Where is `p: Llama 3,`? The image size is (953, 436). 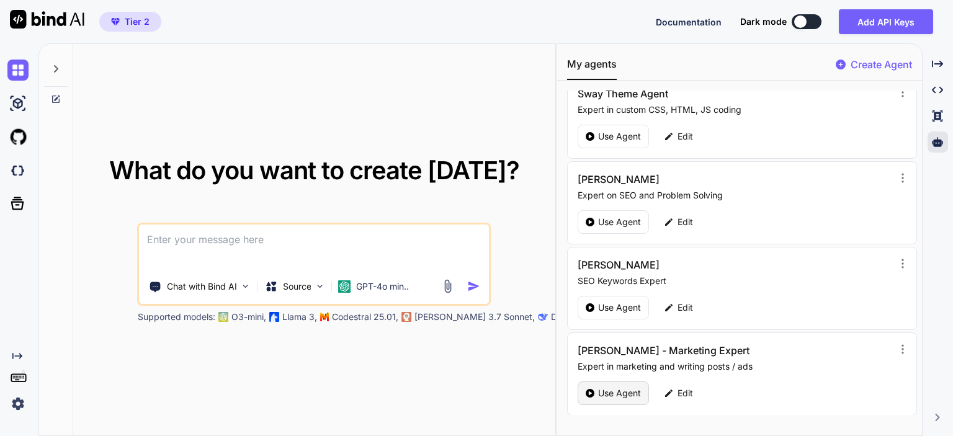 p: Llama 3, is located at coordinates (300, 317).